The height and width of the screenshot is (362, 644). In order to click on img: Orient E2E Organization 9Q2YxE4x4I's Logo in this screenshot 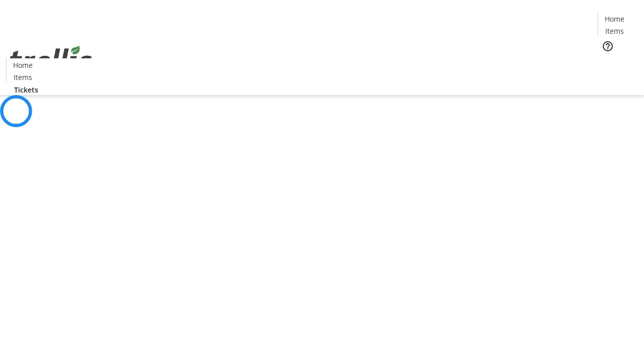, I will do `click(51, 60)`.